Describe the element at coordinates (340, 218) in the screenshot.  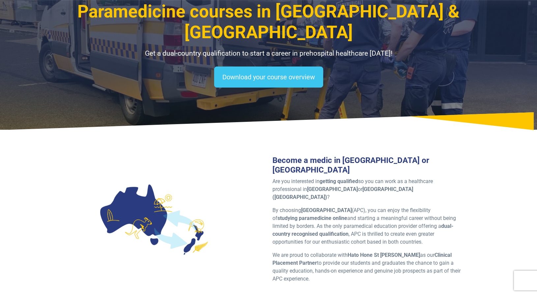
I see `strong: online` at that location.